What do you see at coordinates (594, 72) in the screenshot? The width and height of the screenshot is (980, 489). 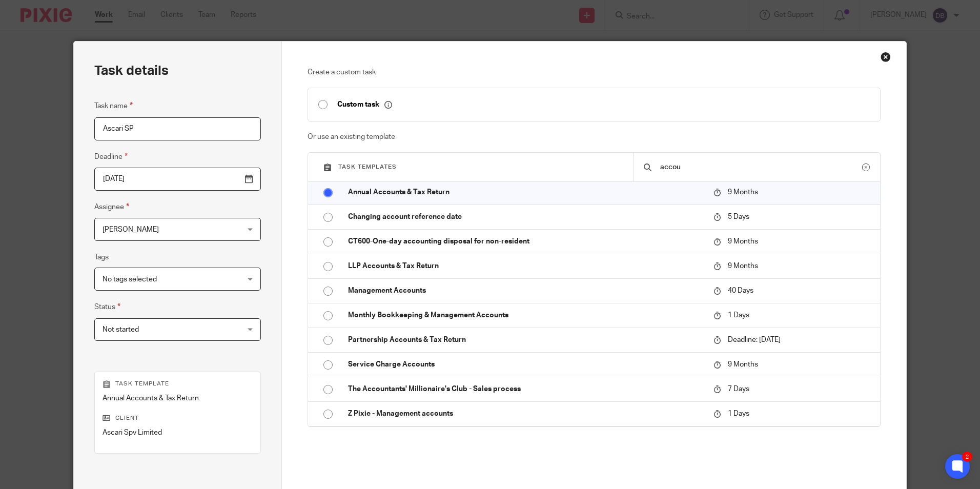 I see `p: Create a custom task` at bounding box center [594, 72].